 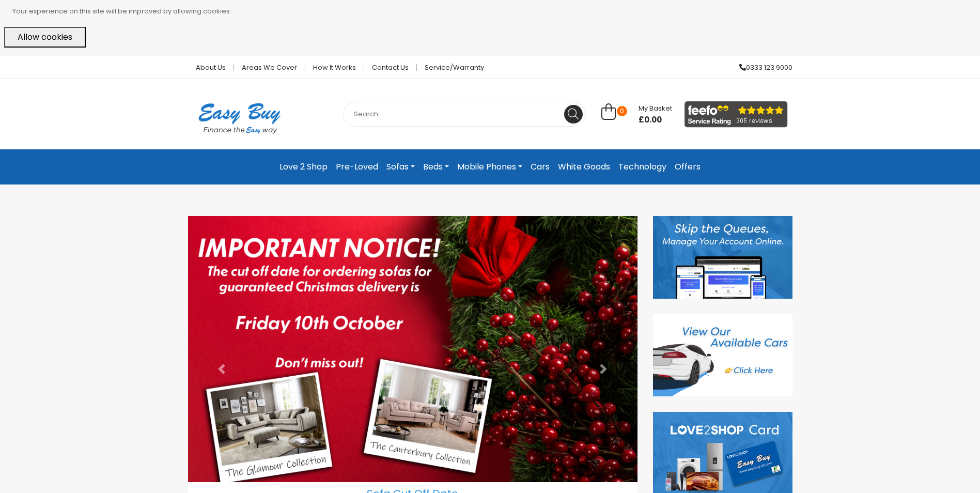 I want to click on a: Pre-Loved, so click(x=357, y=167).